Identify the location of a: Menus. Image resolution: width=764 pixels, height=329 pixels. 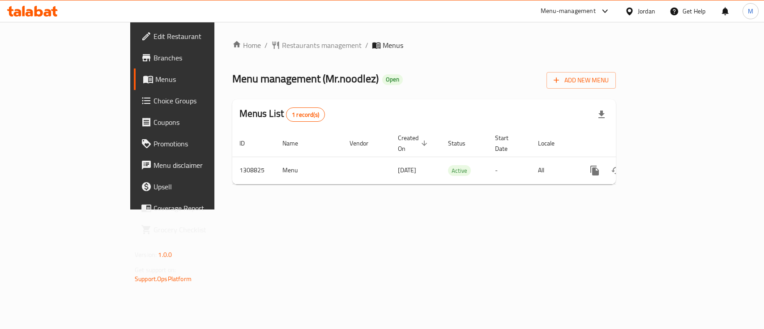
(196, 79).